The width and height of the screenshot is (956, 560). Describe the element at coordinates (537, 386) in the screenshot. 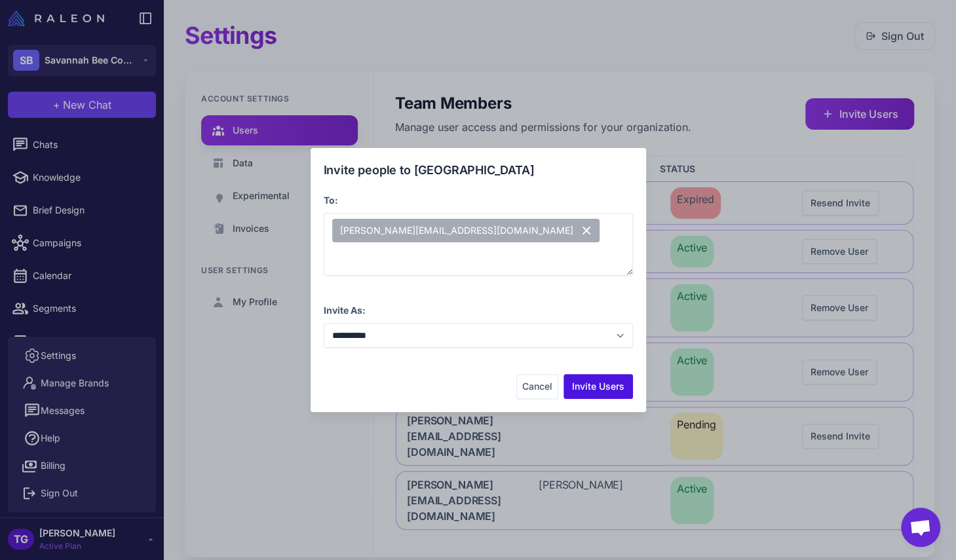

I see `button: Cancel` at that location.